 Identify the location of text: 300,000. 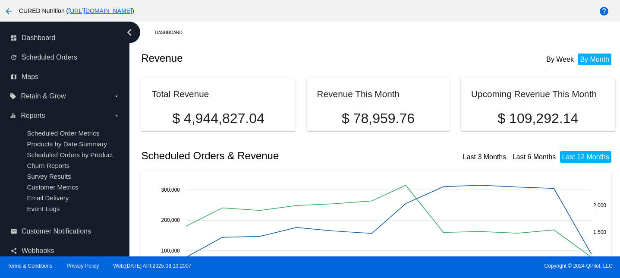
(171, 189).